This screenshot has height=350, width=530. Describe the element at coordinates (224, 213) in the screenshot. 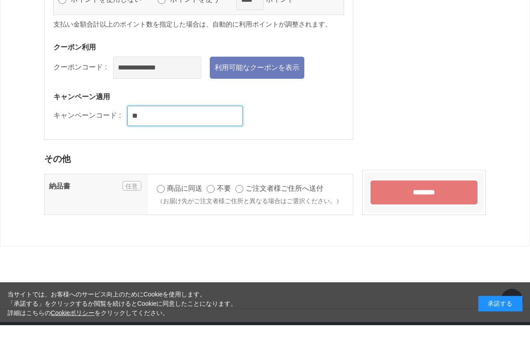

I see `label: 不要` at that location.